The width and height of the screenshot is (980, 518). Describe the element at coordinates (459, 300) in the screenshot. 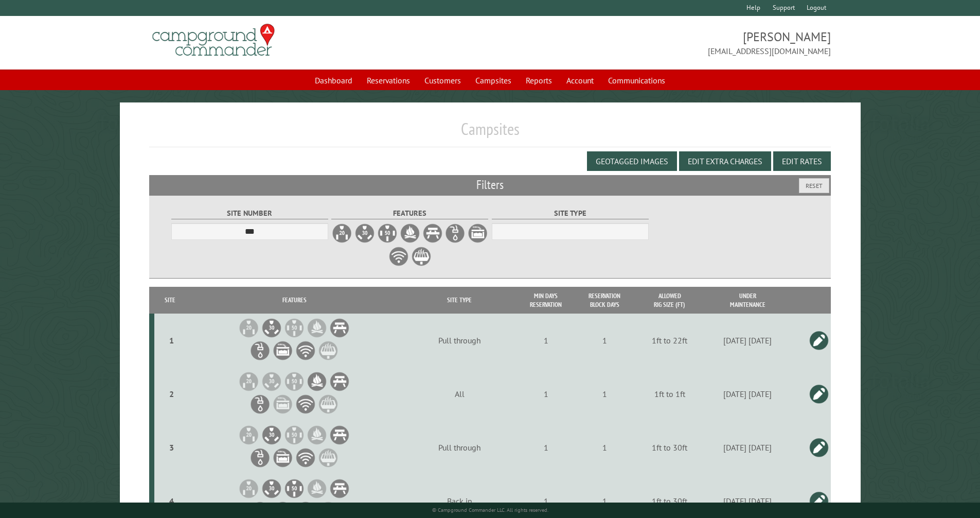

I see `th: Site Type` at that location.